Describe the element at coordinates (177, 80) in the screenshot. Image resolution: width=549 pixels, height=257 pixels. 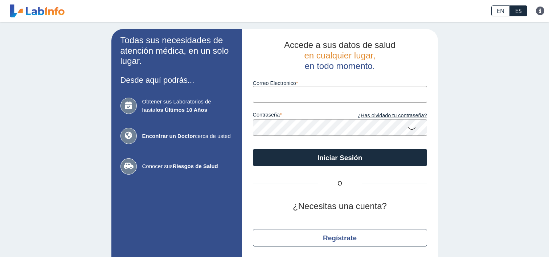
I see `h3: Desde aquí podrás...` at that location.